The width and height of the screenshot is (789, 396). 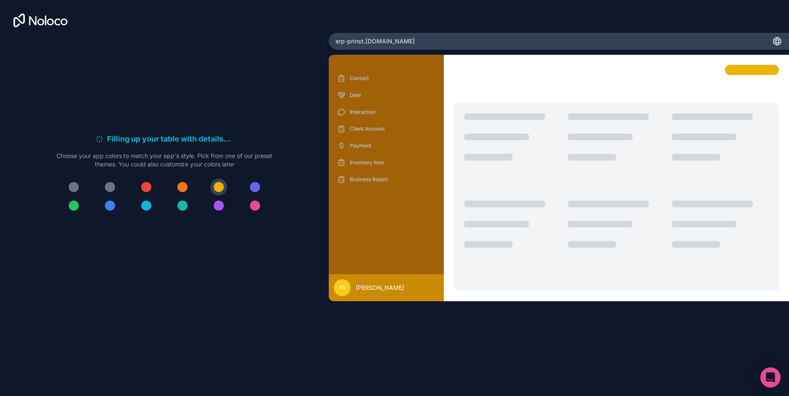 I want to click on p: Deal, so click(x=393, y=95).